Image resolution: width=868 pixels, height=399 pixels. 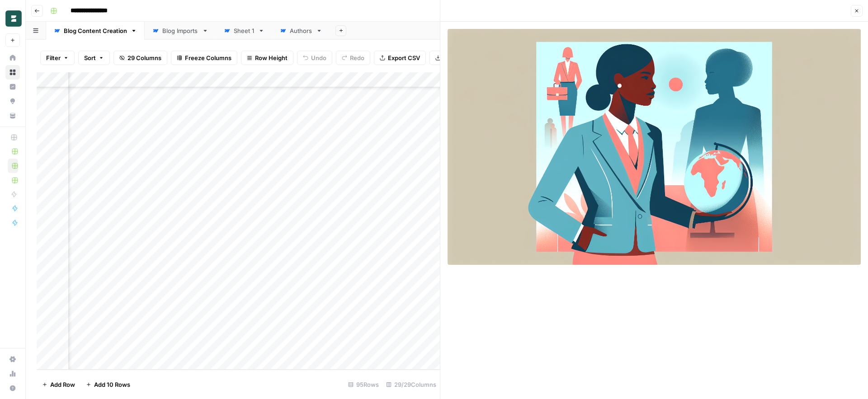 What do you see at coordinates (12, 388) in the screenshot?
I see `button: Help + Support` at bounding box center [12, 388].